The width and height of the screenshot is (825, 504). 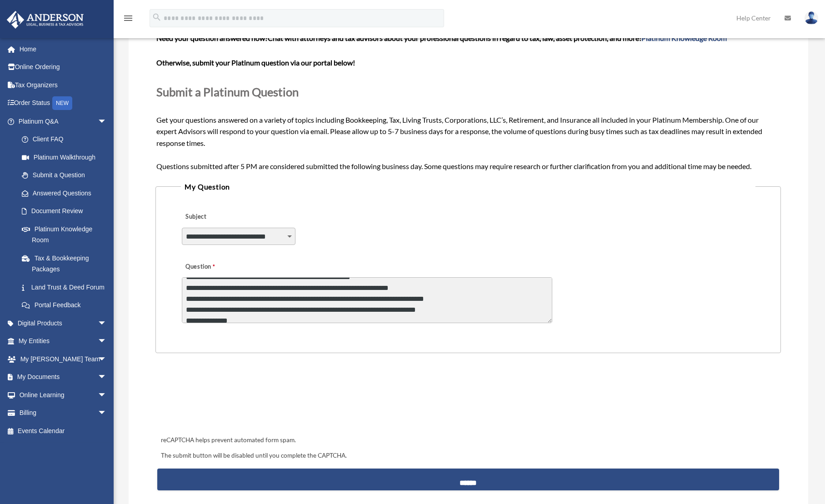 I want to click on a: My Entitiesarrow_drop_down, so click(x=63, y=341).